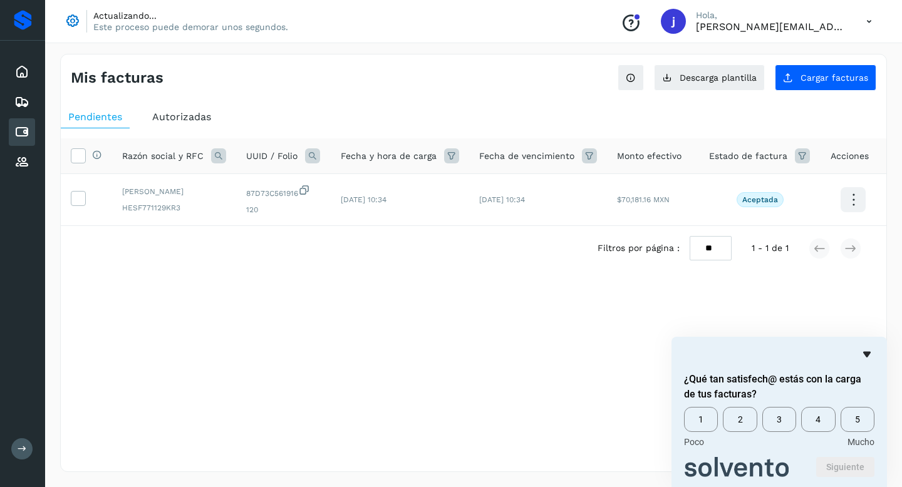  What do you see at coordinates (701, 420) in the screenshot?
I see `span: 1` at bounding box center [701, 420].